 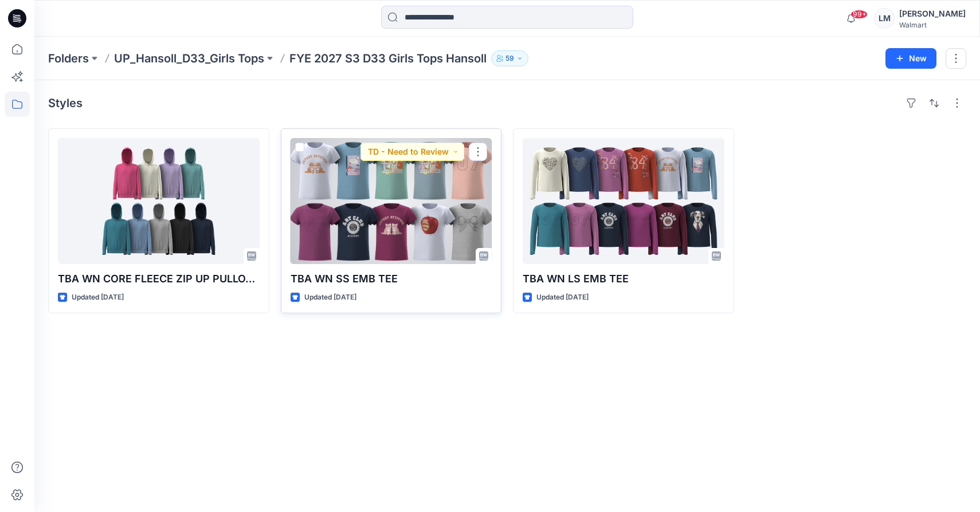 What do you see at coordinates (68, 58) in the screenshot?
I see `a: Folders` at bounding box center [68, 58].